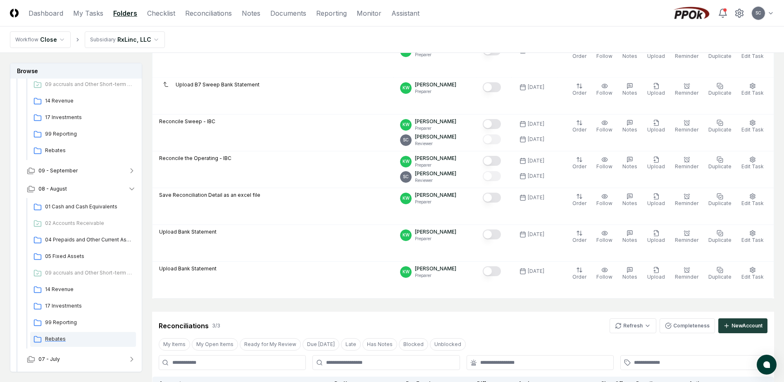  I want to click on span: 04 Prepaids and Other Current Assets, so click(89, 240).